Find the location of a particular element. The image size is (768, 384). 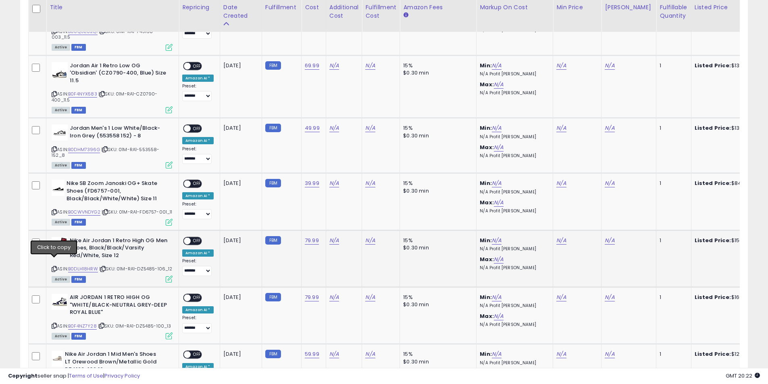

b: Nike SB Zoom Janoski OG+ Skate Shoes (FD6757-001, Black/Black/White/White) Size 11 is located at coordinates (115, 192).